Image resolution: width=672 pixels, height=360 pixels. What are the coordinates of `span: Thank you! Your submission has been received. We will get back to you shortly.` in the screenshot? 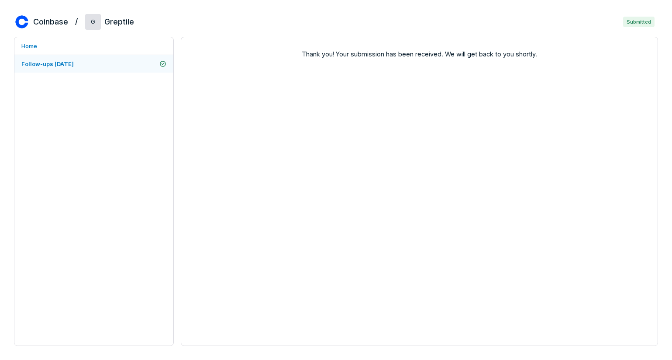 It's located at (419, 54).